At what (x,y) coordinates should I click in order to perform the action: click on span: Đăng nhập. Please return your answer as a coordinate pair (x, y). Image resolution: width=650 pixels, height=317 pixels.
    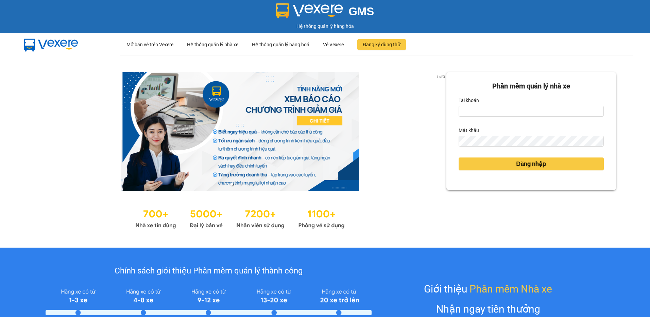
    Looking at the image, I should click on (531, 164).